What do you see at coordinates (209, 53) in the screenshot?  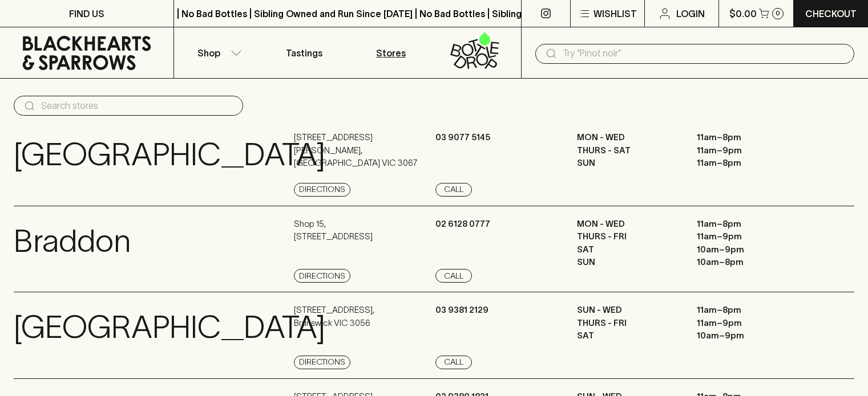 I see `p: Shop` at bounding box center [209, 53].